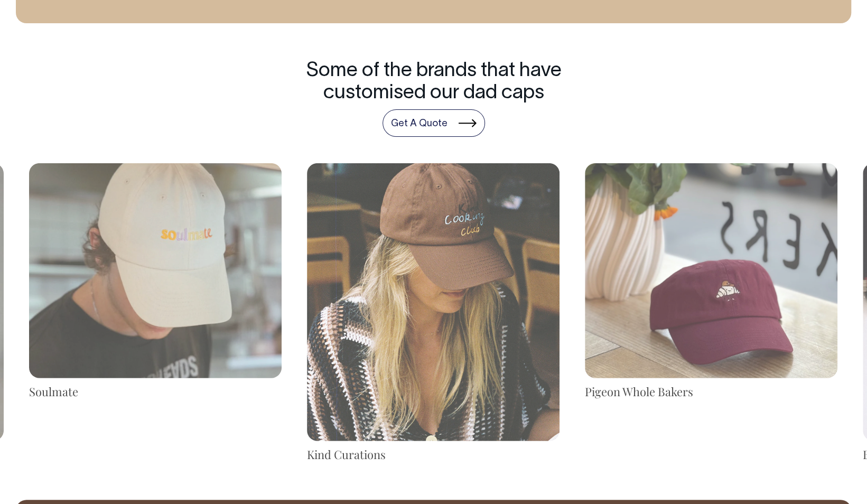  What do you see at coordinates (433, 82) in the screenshot?
I see `h4: Some of the brands that have customised our dad caps` at bounding box center [433, 82].